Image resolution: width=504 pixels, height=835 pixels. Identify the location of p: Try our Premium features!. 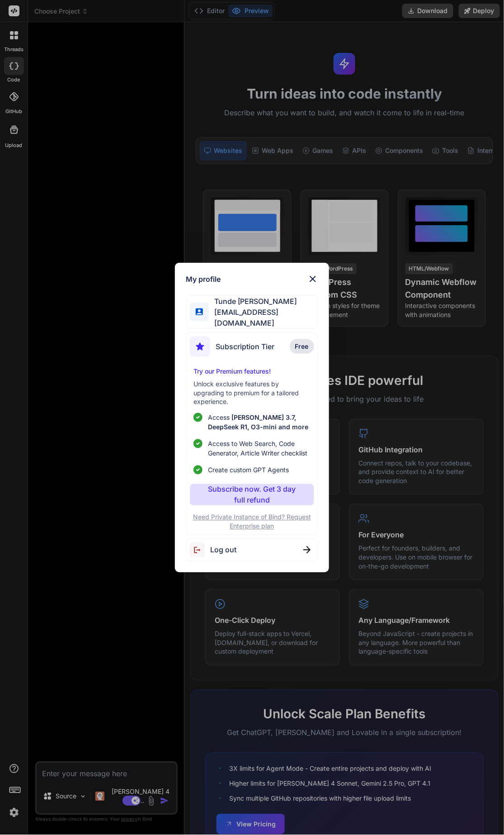
(252, 372).